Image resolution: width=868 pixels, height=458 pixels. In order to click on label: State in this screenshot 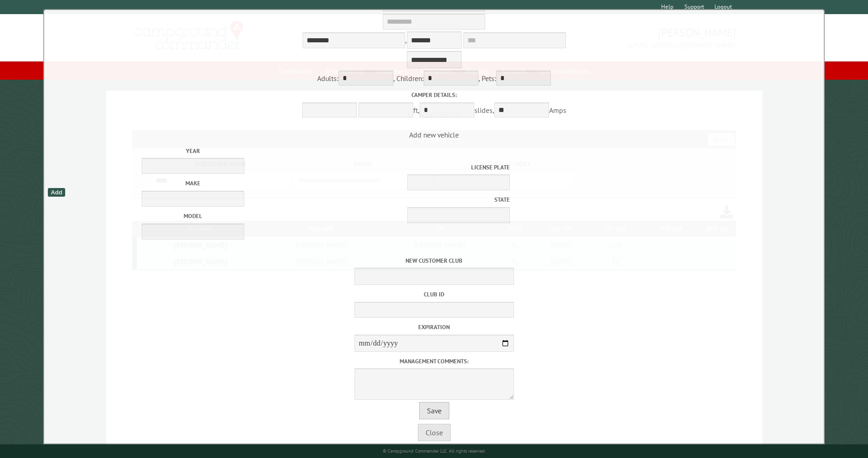, I will do `click(406, 200)`.